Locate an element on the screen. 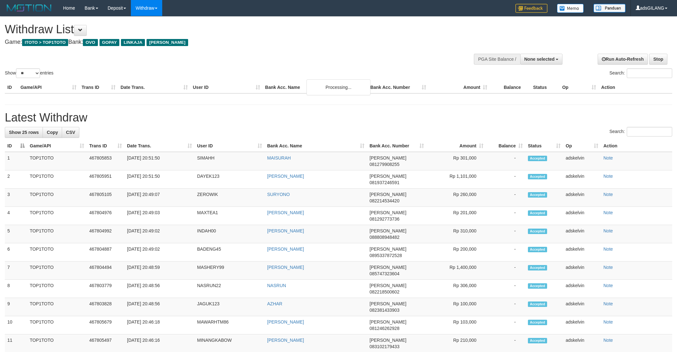  th: Balance is located at coordinates (510, 87).